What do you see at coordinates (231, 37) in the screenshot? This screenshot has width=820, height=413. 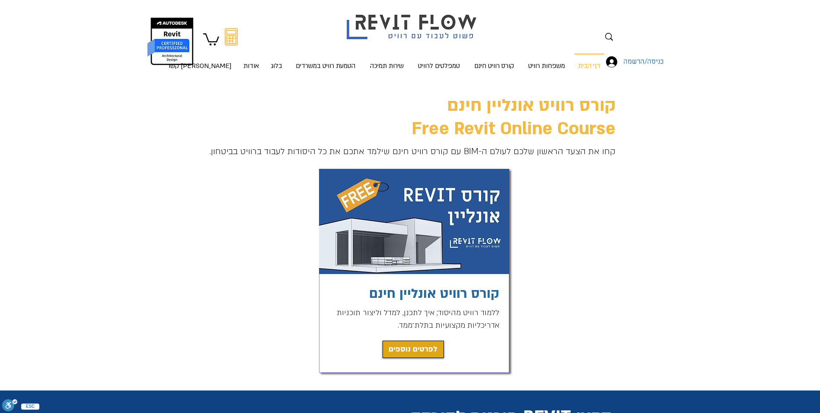 I see `svg: מחשבון מעבר מאוטוקאד לרוויט` at bounding box center [231, 37].